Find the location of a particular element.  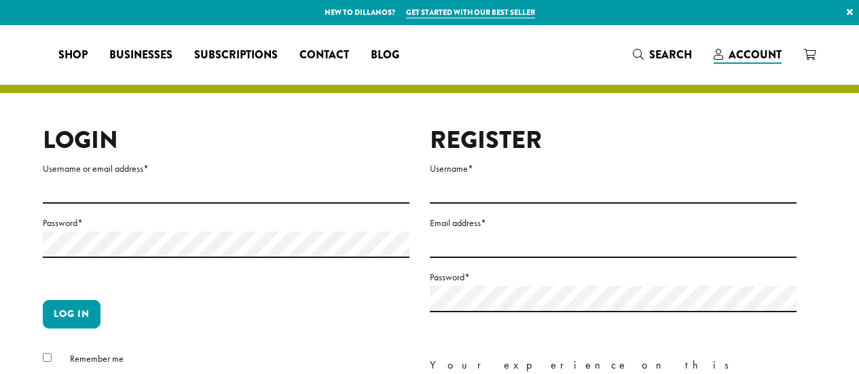

span: Blog is located at coordinates (385, 55).